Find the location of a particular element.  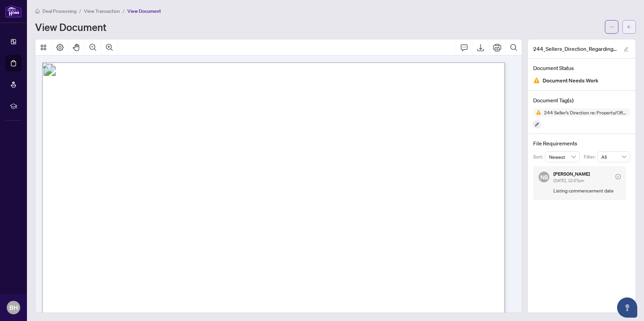

button: Open asap is located at coordinates (627, 308).